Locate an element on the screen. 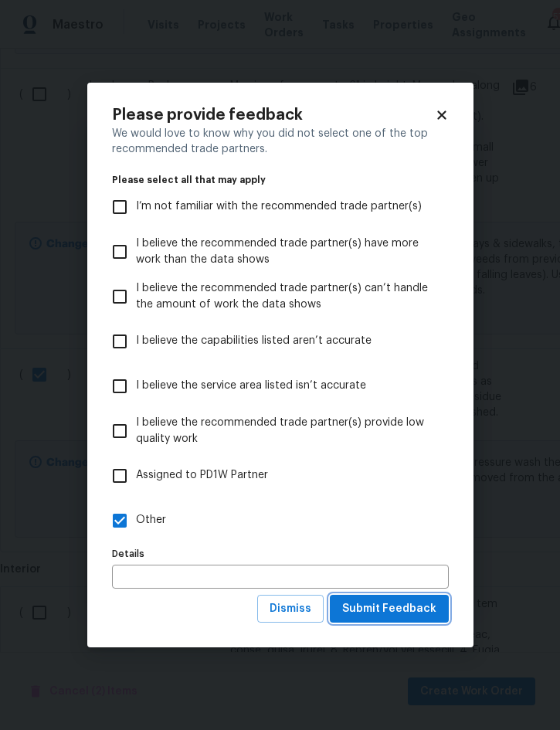 The width and height of the screenshot is (560, 730). div: We would love to know why you did not select one of the top recommended trade partners. is located at coordinates (280, 141).